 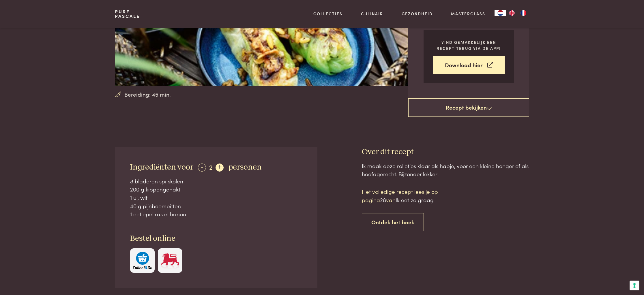 What do you see at coordinates (411, 196) in the screenshot?
I see `p: Het volledige recept lees je op pagina van` at bounding box center [411, 196].